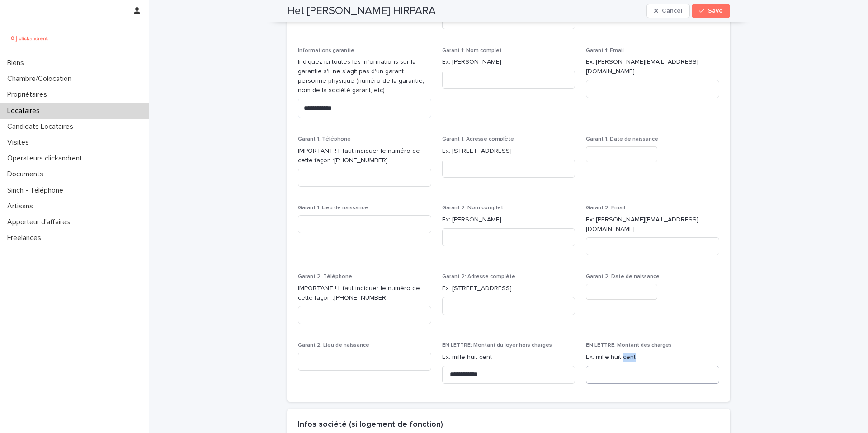 This screenshot has width=868, height=433. What do you see at coordinates (27, 174) in the screenshot?
I see `p: Documents` at bounding box center [27, 174].